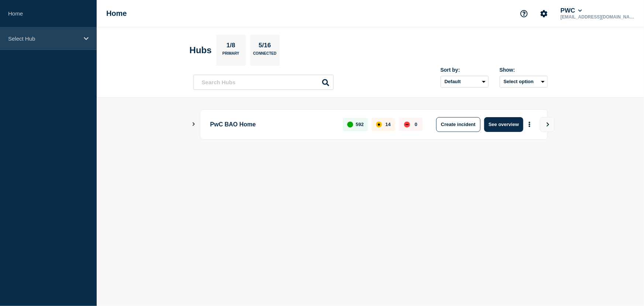 The width and height of the screenshot is (644, 306). Describe the element at coordinates (504, 124) in the screenshot. I see `button: See overview` at that location.